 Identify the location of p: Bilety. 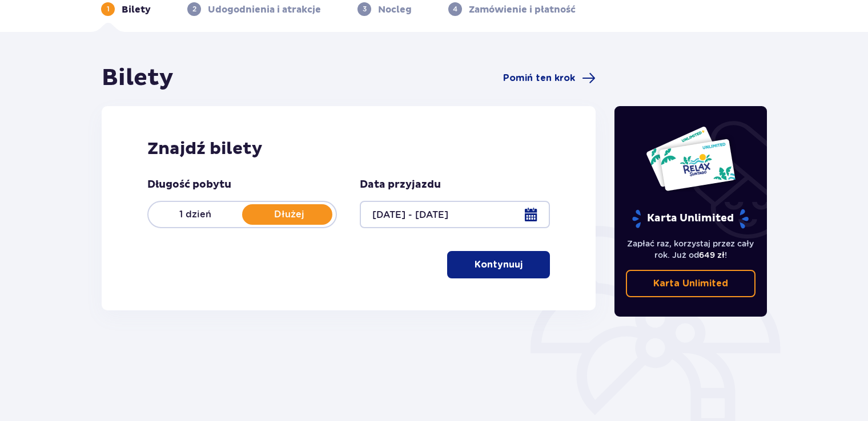
(136, 10).